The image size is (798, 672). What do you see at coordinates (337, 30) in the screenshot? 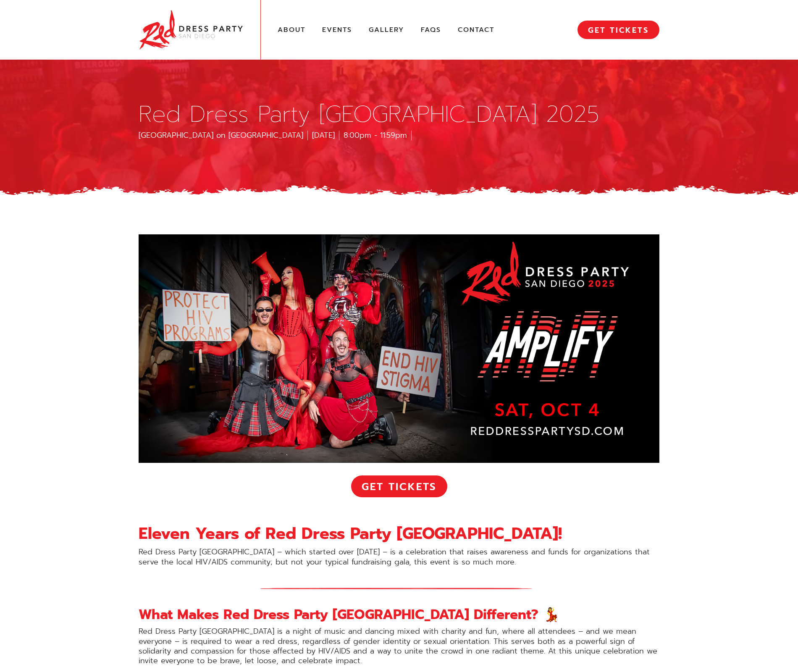
I see `a: Events` at bounding box center [337, 30].